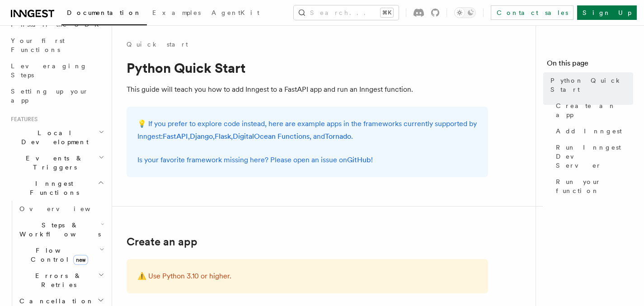 The width and height of the screenshot is (644, 306). I want to click on span: Run Inngest Dev Server, so click(594, 156).